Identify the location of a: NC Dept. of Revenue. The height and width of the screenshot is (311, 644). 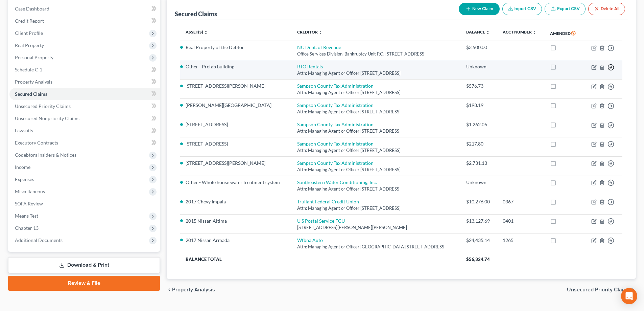
(319, 47).